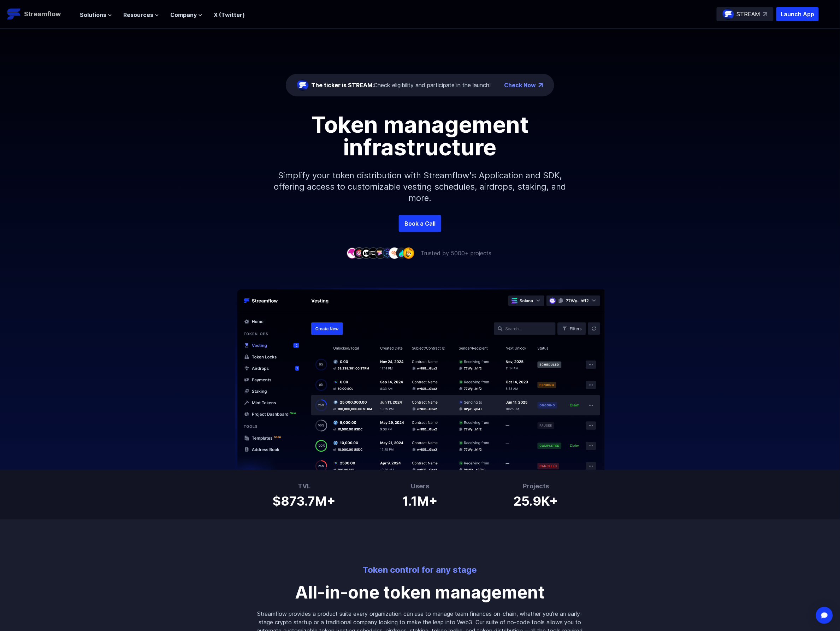 The width and height of the screenshot is (840, 631). I want to click on img: company-3, so click(366, 253).